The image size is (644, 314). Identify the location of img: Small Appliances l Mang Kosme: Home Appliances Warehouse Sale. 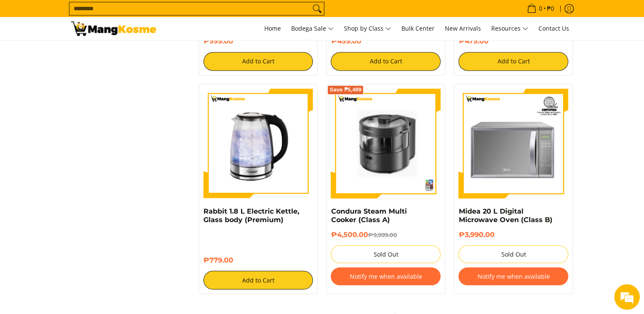
(113, 29).